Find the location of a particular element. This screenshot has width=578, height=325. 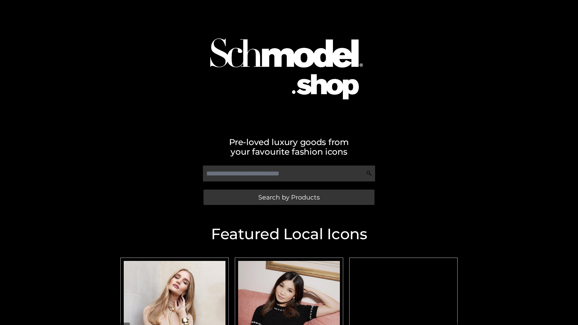

img: Search Icon is located at coordinates (369, 174).